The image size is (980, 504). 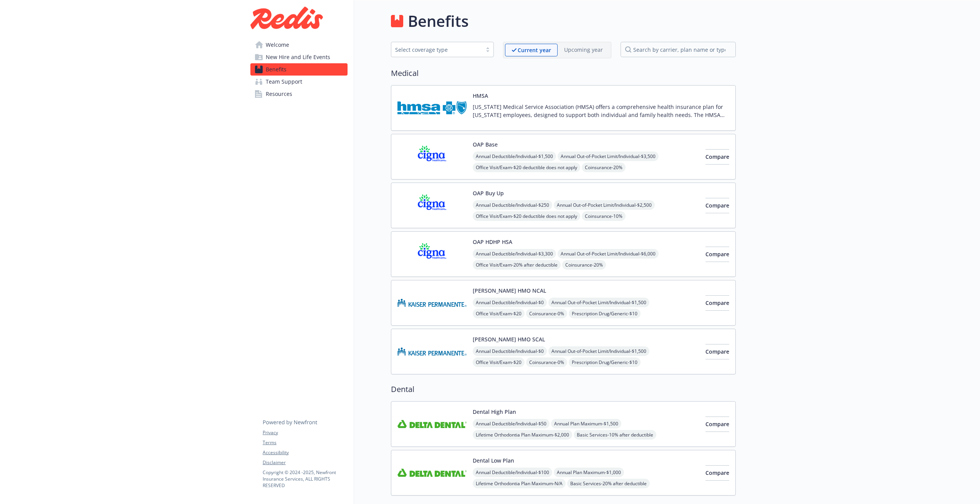 What do you see at coordinates (522, 435) in the screenshot?
I see `span: Lifetime Orthodontia Plan Maximum - $2,000` at bounding box center [522, 435].